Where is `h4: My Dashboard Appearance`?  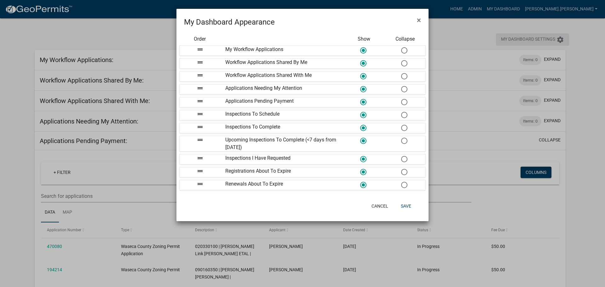
h4: My Dashboard Appearance is located at coordinates (229, 22).